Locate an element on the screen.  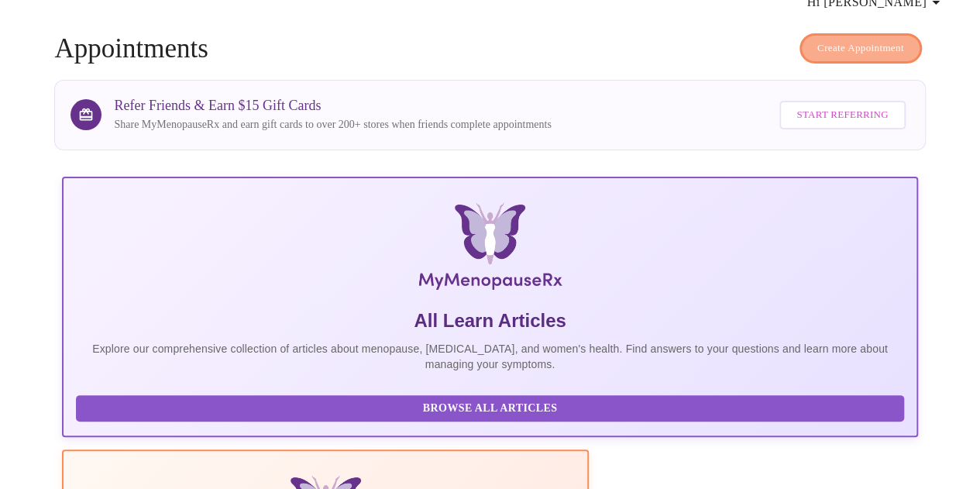
button: Create Appointment is located at coordinates (860, 48).